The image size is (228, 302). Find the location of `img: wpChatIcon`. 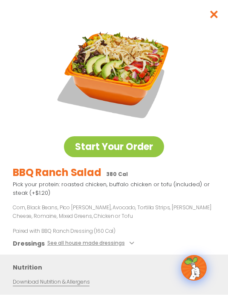

img: wpChatIcon is located at coordinates (194, 268).